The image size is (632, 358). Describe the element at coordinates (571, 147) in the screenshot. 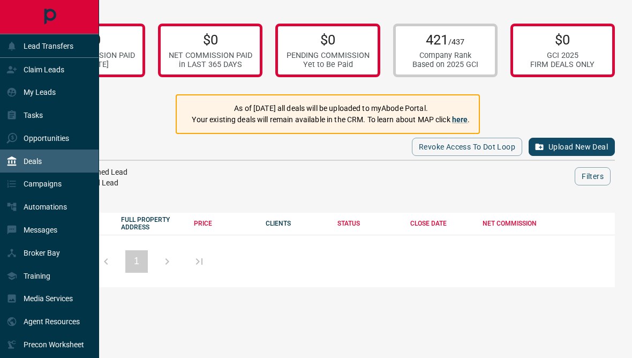

I see `button: Upload New Deal` at that location.